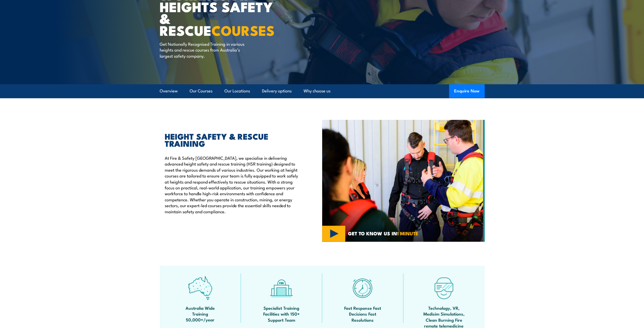  Describe the element at coordinates (317, 91) in the screenshot. I see `a: Why choose us` at that location.